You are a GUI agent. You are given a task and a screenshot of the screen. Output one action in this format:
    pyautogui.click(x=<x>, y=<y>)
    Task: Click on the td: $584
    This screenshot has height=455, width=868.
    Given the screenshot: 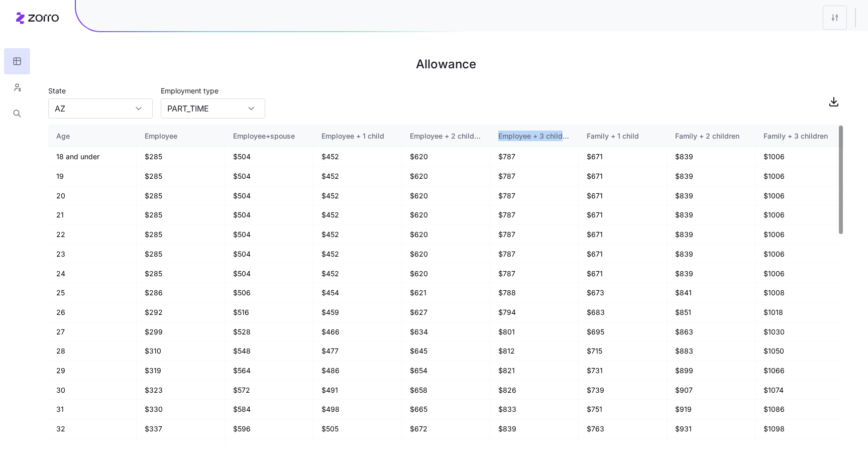 What is the action you would take?
    pyautogui.click(x=270, y=409)
    